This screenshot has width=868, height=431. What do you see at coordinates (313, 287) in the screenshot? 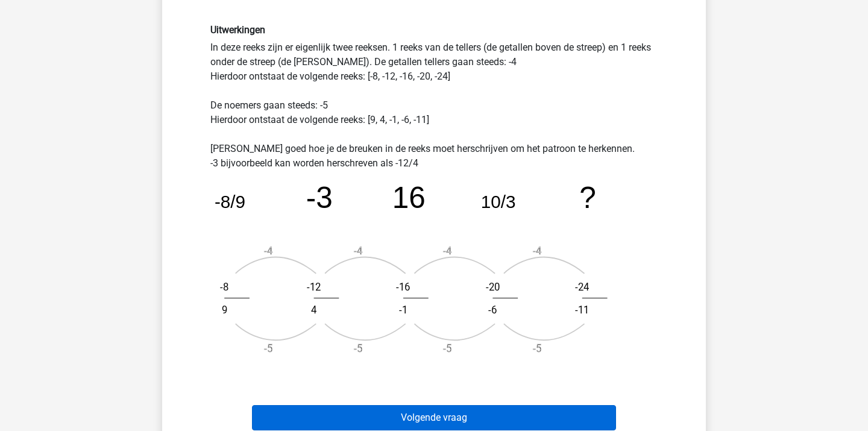
I see `text: -12` at bounding box center [313, 287].